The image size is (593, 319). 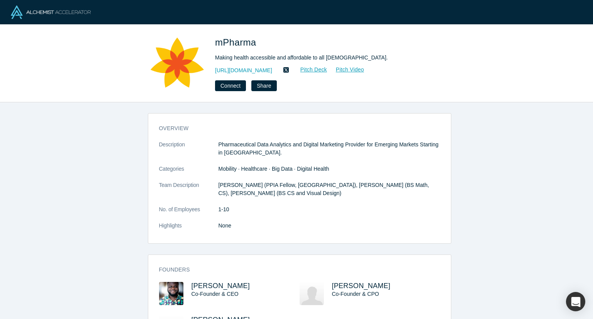 I want to click on a: Pitch Video, so click(x=346, y=69).